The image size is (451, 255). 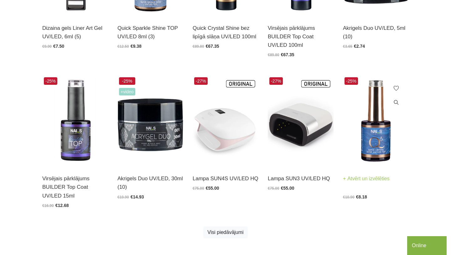 What do you see at coordinates (47, 46) in the screenshot?
I see `span: €9.90` at bounding box center [47, 46].